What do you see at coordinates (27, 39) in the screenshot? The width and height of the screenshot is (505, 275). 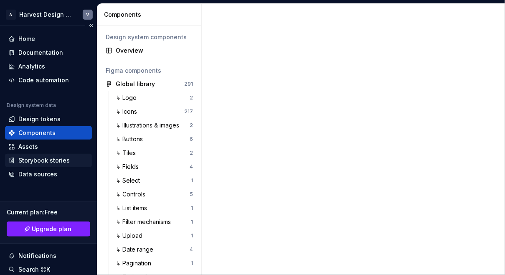 I see `div: Home` at bounding box center [27, 39].